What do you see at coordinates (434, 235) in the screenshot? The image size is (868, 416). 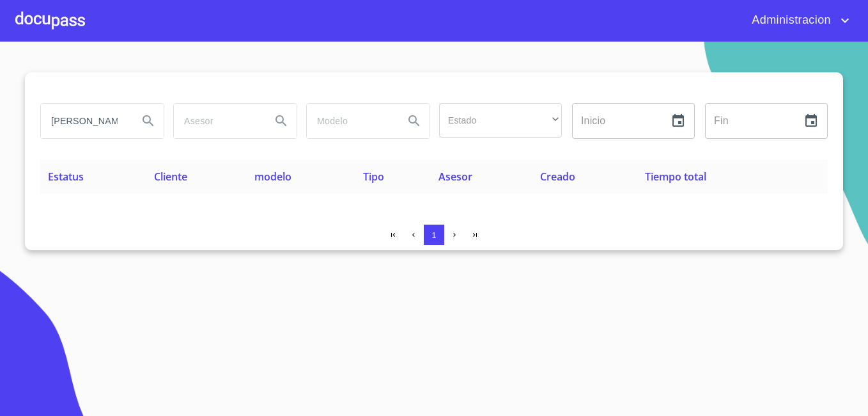 I see `button: 1` at bounding box center [434, 235].